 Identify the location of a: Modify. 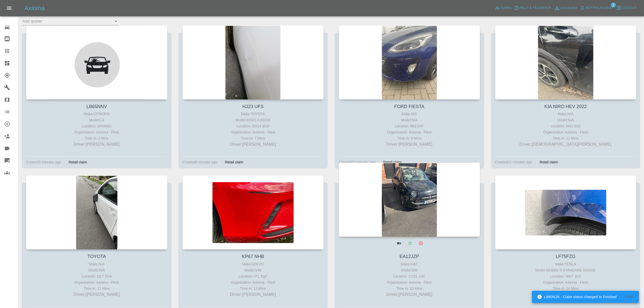
(410, 243).